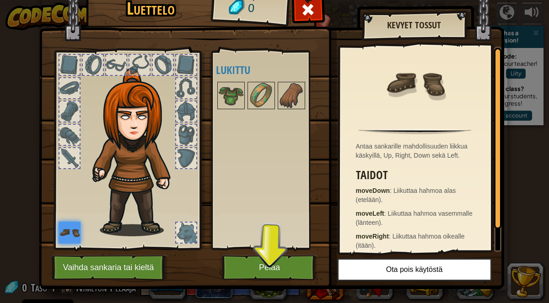 The height and width of the screenshot is (303, 549). What do you see at coordinates (414, 270) in the screenshot?
I see `button: Ota pois käytöstä` at bounding box center [414, 270].